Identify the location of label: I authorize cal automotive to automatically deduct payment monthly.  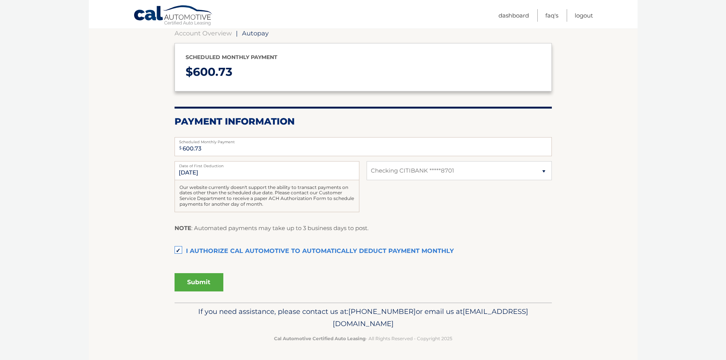
(363, 251).